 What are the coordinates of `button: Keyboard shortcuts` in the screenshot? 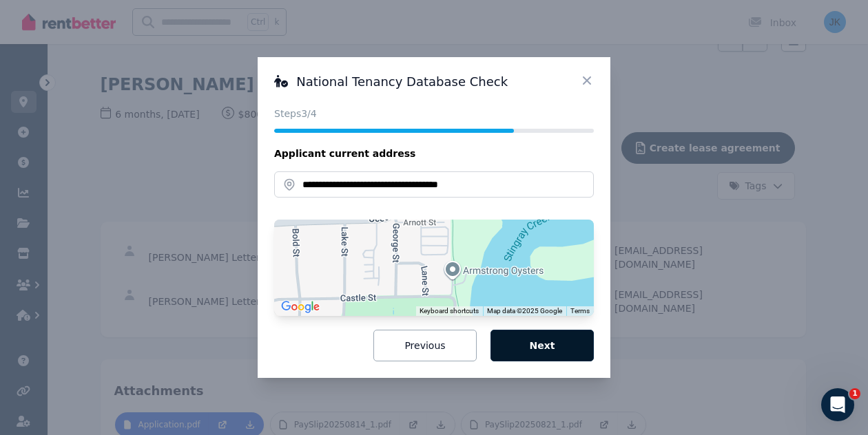 It's located at (449, 311).